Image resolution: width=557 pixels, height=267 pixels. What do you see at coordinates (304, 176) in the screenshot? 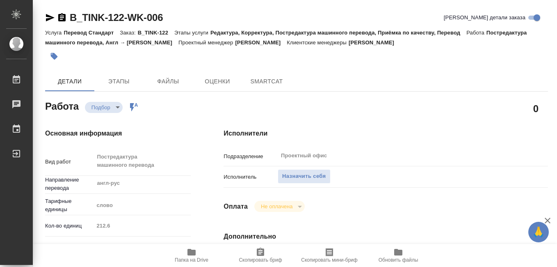
I see `button: Назначить себя` at bounding box center [304, 176].